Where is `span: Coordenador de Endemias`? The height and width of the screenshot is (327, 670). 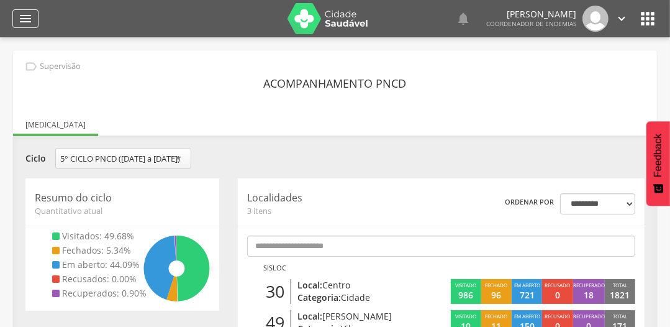 span: Coordenador de Endemias is located at coordinates (531, 24).